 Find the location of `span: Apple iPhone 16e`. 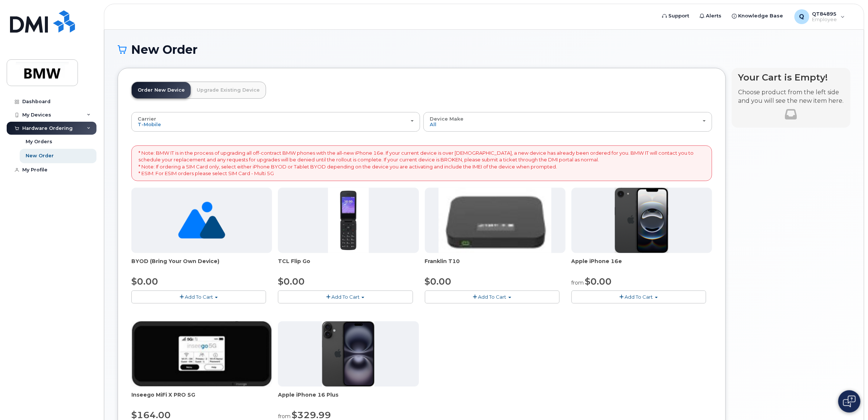

span: Apple iPhone 16e is located at coordinates (642, 265).